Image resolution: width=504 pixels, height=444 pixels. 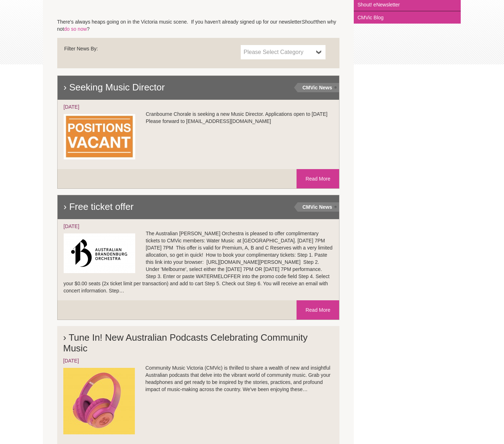 What do you see at coordinates (199, 25) in the screenshot?
I see `p: There's always heaps going on in the Victoria music scene. If you haven't already signed up for o...` at bounding box center [199, 25].